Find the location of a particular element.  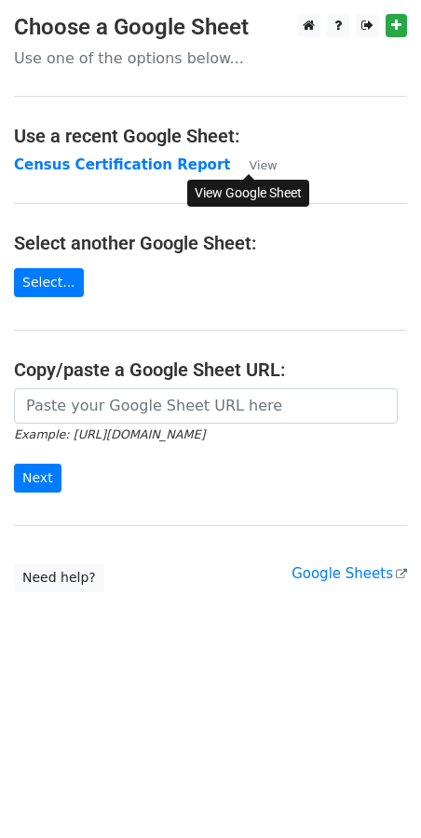

h4: Copy/paste a Google Sheet URL: is located at coordinates (210, 370).